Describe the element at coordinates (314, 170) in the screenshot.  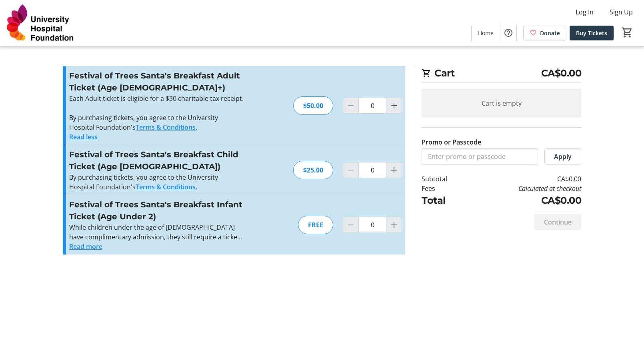
I see `div: $25.00` at that location.